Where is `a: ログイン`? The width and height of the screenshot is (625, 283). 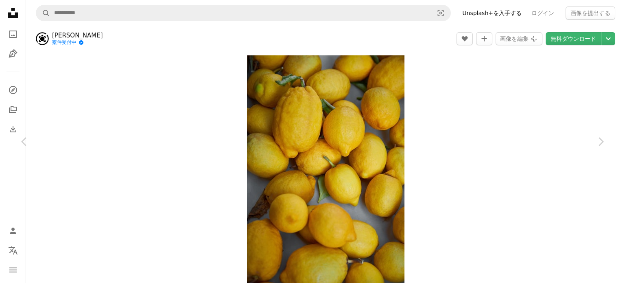
a: ログイン is located at coordinates (543, 13).